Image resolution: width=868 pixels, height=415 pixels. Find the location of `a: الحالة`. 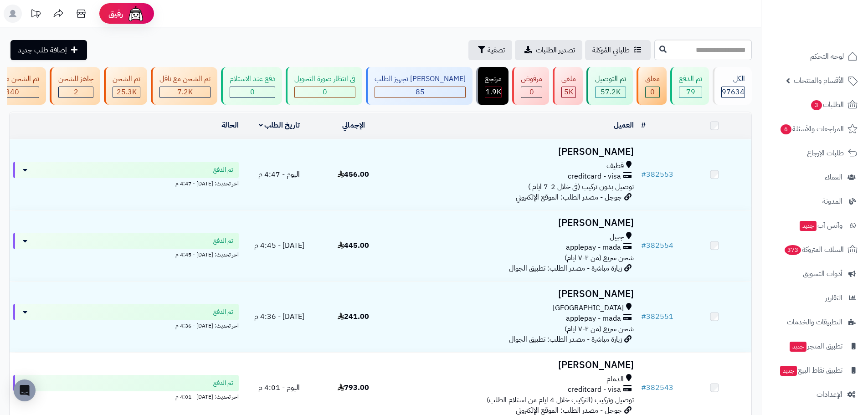

a: الحالة is located at coordinates (230, 125).